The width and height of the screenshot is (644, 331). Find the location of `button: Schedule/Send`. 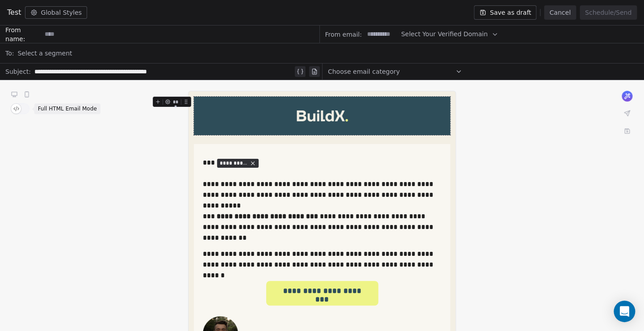

button: Schedule/Send is located at coordinates (608, 12).